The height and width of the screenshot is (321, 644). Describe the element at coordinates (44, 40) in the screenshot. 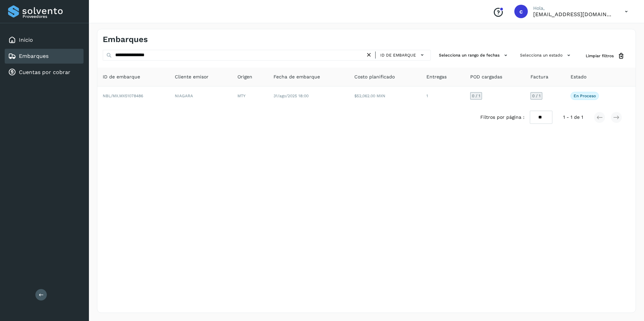

I see `div: Inicio` at that location.